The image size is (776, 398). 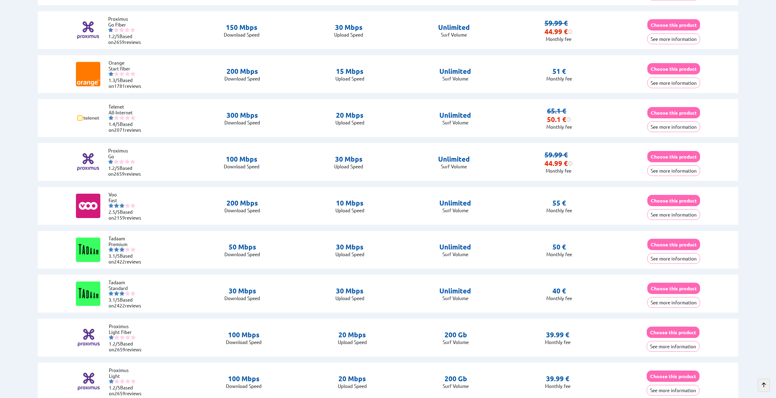 I want to click on li: Light, so click(x=127, y=376).